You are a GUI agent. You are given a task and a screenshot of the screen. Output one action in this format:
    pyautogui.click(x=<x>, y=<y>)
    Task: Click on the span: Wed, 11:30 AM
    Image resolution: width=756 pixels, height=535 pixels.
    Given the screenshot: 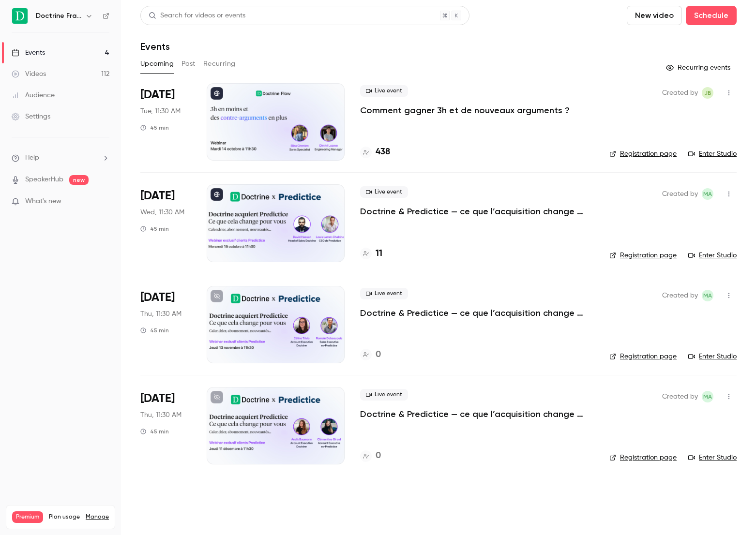 What is the action you would take?
    pyautogui.click(x=162, y=212)
    